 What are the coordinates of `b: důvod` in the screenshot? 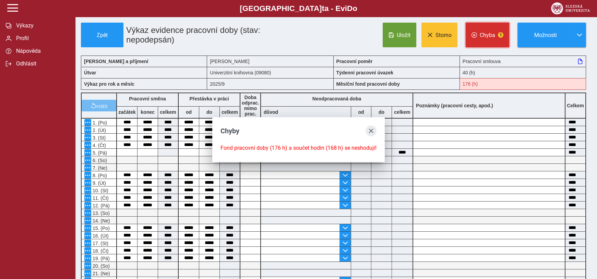 It's located at (271, 112).